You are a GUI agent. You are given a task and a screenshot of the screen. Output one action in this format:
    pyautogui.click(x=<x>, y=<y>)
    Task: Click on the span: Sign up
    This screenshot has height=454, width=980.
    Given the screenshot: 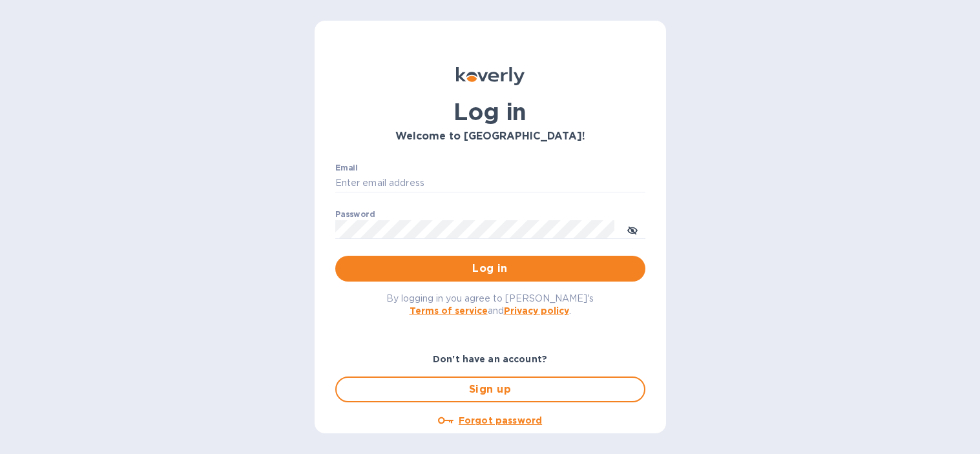 What is the action you would take?
    pyautogui.click(x=490, y=389)
    